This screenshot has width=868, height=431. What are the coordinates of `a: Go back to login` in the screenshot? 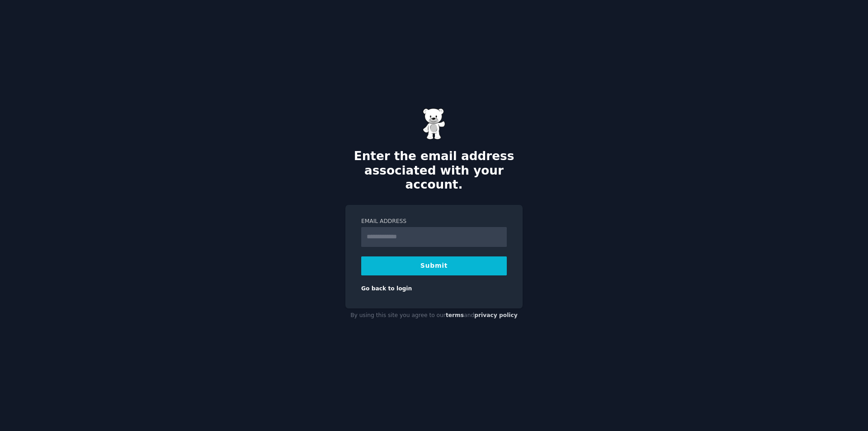 It's located at (387, 289).